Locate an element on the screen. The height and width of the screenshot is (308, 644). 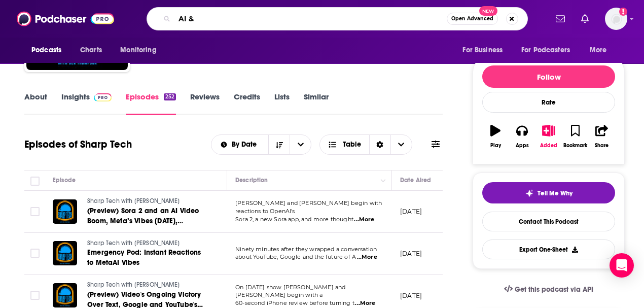
button: Column Actions is located at coordinates (384, 181).